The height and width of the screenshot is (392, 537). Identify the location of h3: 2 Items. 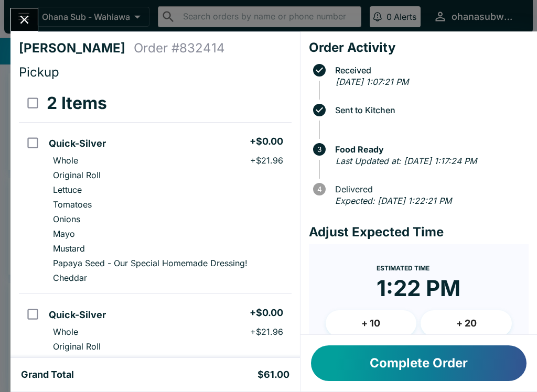
(76, 104).